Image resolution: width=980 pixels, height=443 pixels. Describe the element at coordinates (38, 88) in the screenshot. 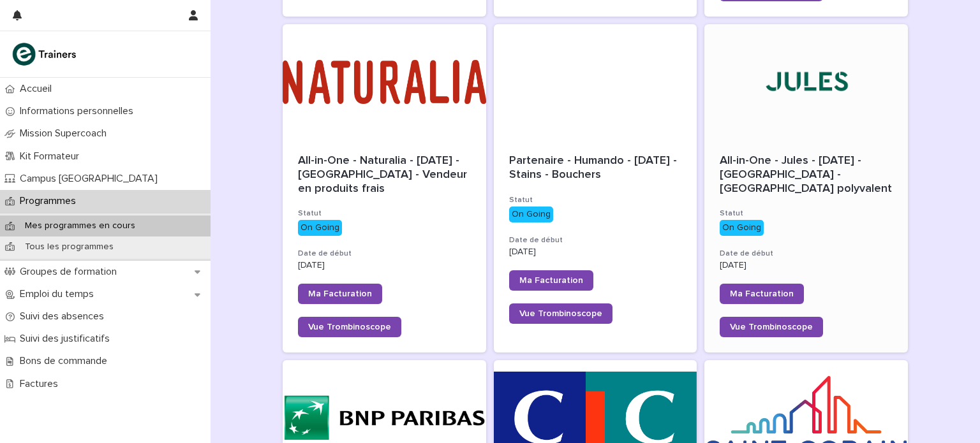

I see `p: Accueil` at that location.